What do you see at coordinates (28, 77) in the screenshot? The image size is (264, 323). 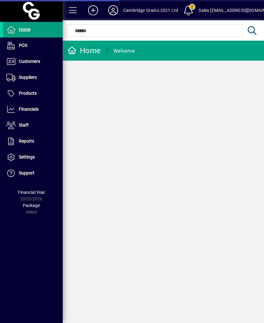 I see `span: Suppliers` at bounding box center [28, 77].